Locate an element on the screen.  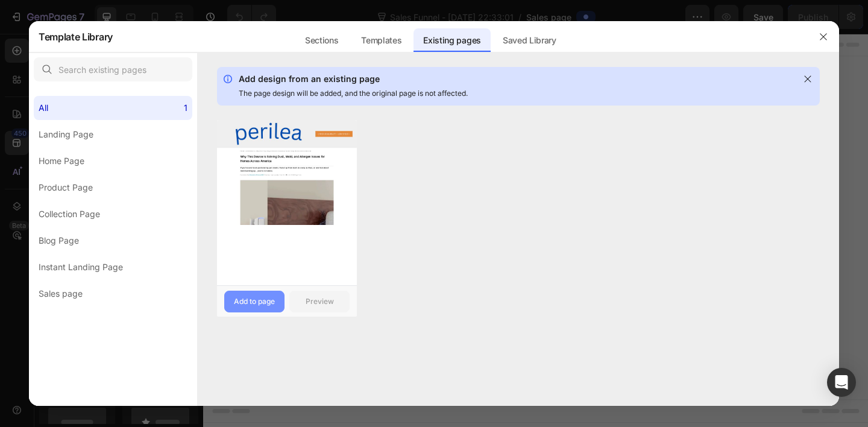
button: Use existing page designs is located at coordinates (308, 253).